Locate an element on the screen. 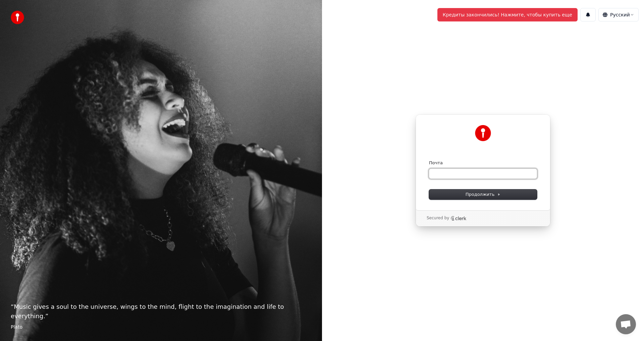  img: Youka is located at coordinates (483, 133).